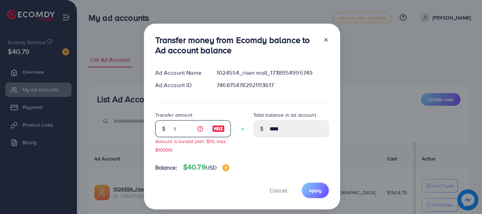  Describe the element at coordinates (279, 191) in the screenshot. I see `span: Cancel` at that location.